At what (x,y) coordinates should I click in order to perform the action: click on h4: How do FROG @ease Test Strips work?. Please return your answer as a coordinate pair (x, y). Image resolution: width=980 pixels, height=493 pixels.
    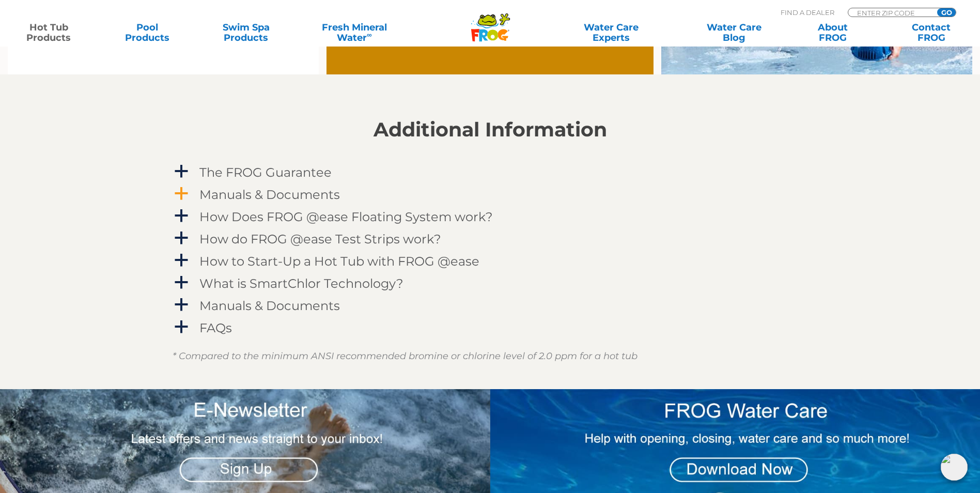
    Looking at the image, I should click on (320, 238).